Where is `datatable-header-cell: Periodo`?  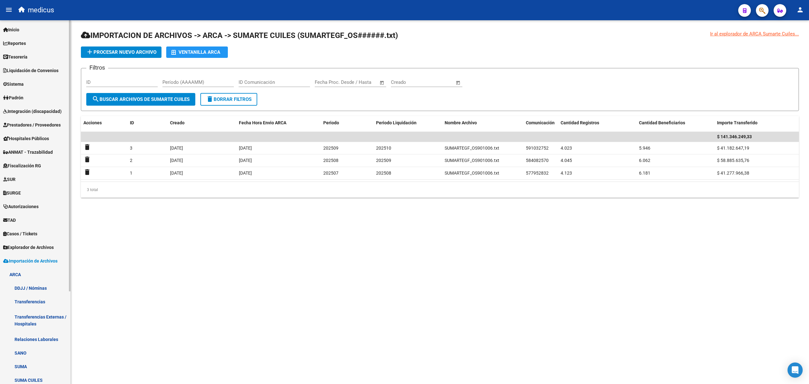
datatable-header-cell: Periodo is located at coordinates (347, 123).